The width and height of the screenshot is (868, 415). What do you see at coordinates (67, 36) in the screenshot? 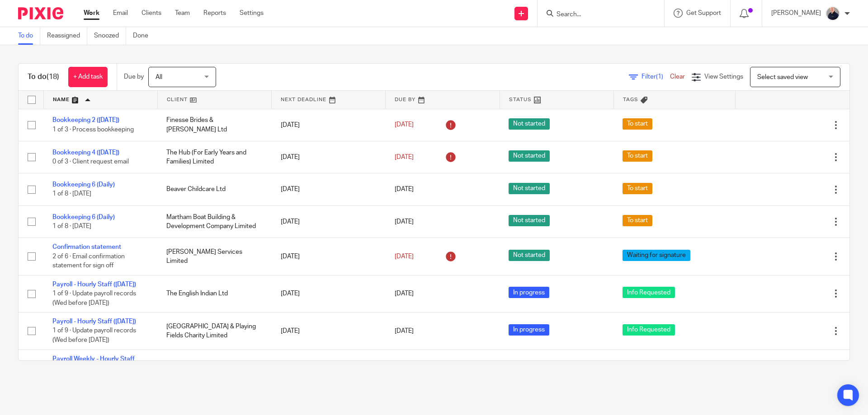
I see `a: Reassigned` at bounding box center [67, 36].